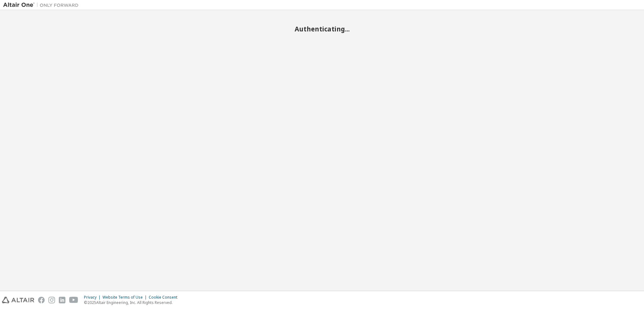 The height and width of the screenshot is (309, 644). What do you see at coordinates (165, 297) in the screenshot?
I see `div: Cookie Consent` at bounding box center [165, 297].